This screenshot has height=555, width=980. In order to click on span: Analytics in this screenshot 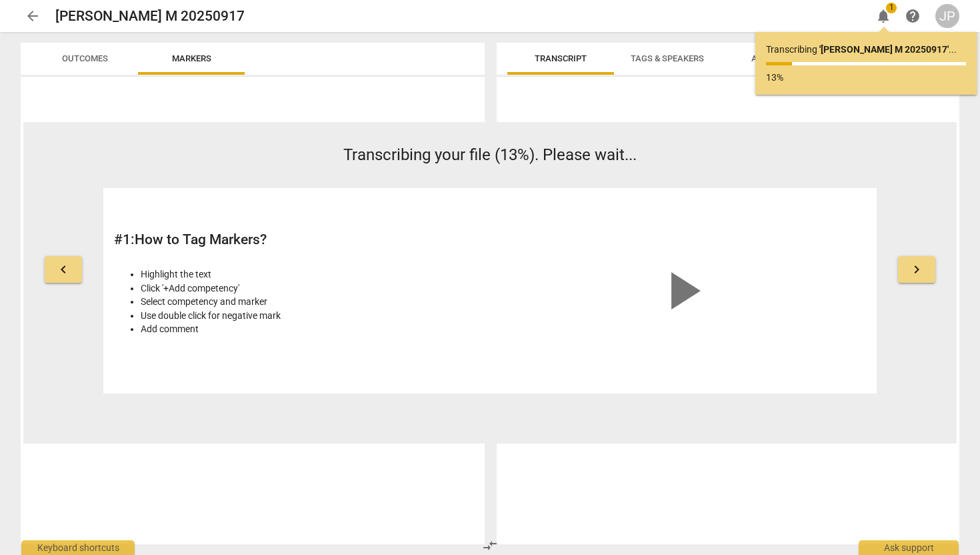, I will do `click(774, 58)`.